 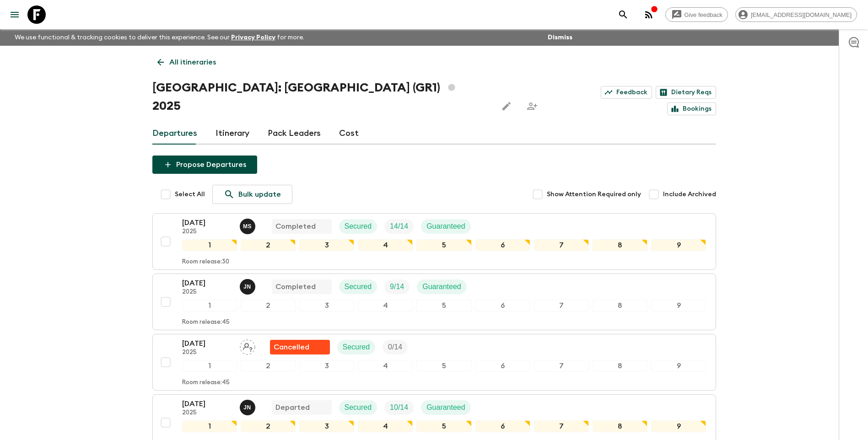 I want to click on a: Bookings, so click(x=691, y=109).